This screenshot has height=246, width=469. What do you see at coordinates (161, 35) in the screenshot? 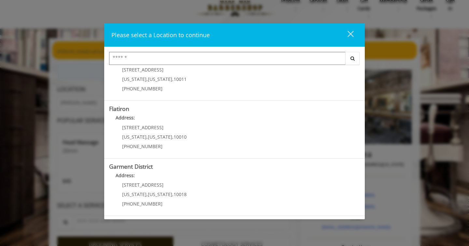
I see `span: Please select a Location to continue` at bounding box center [161, 35].